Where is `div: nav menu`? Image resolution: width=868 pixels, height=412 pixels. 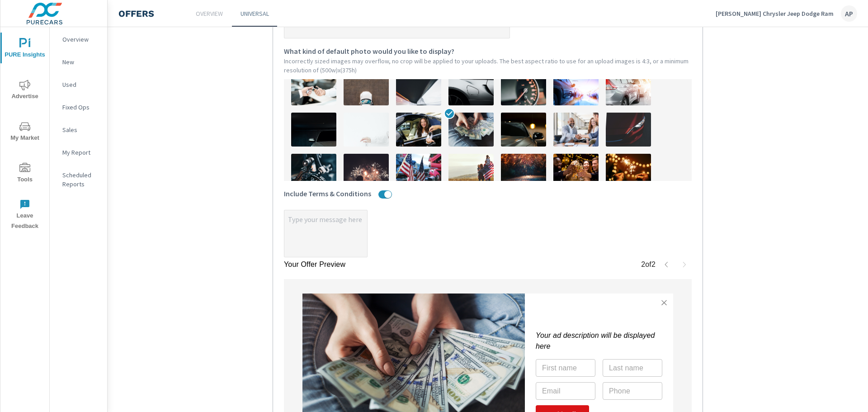
div: nav menu is located at coordinates (25, 131).